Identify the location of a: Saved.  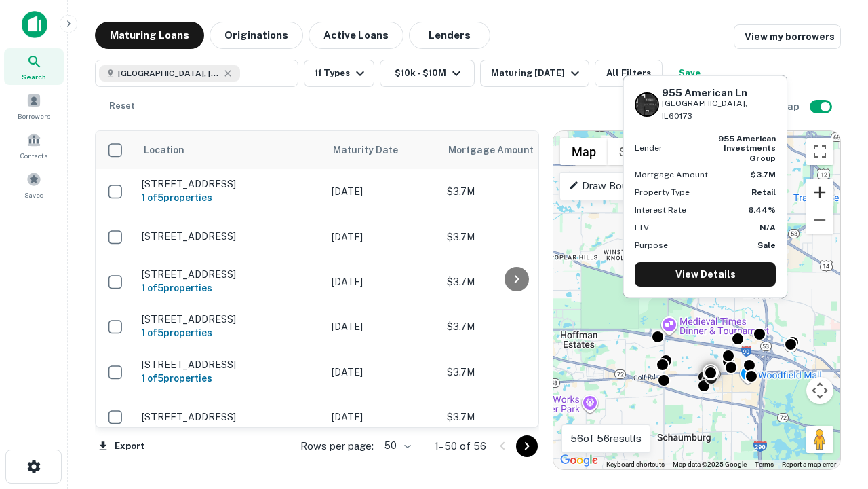
(34, 185).